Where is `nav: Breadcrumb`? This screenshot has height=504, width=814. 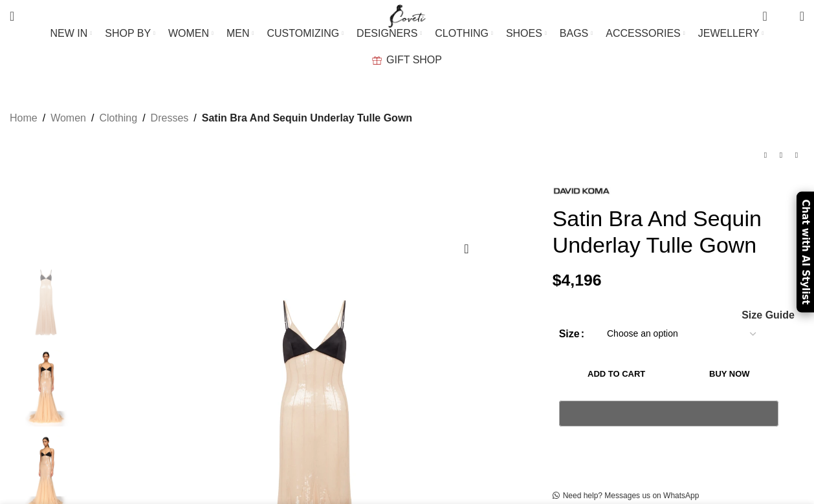
nav: Breadcrumb is located at coordinates (211, 118).